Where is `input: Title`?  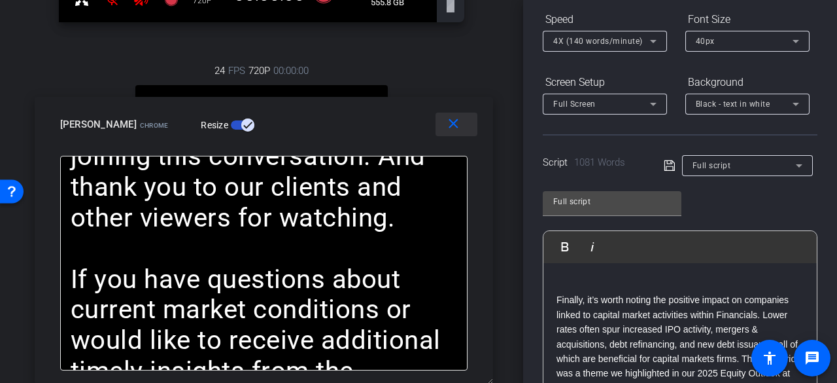
input: Title is located at coordinates (612, 201).